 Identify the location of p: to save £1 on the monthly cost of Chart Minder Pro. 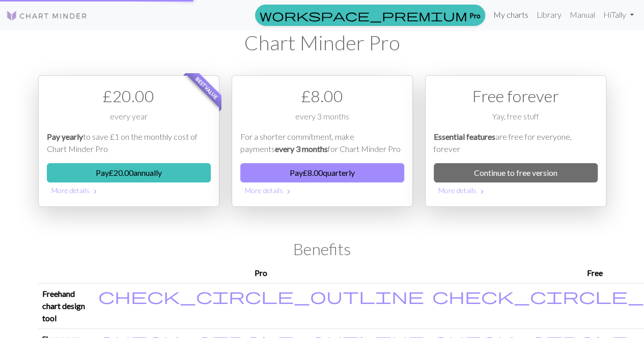
(129, 143).